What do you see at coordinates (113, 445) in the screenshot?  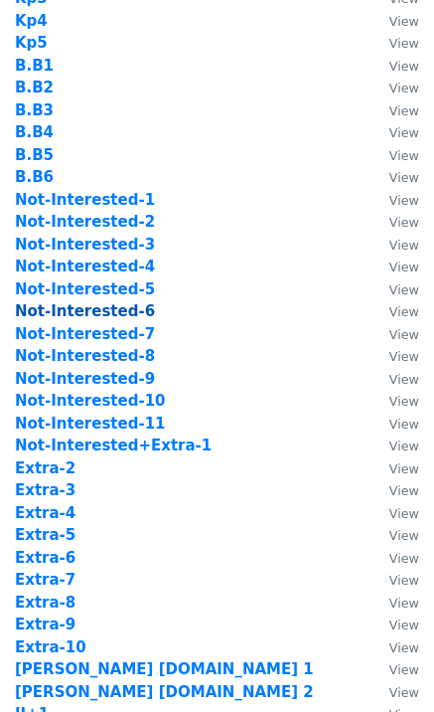 I see `strong: Not-Interested+Extra-1` at bounding box center [113, 445].